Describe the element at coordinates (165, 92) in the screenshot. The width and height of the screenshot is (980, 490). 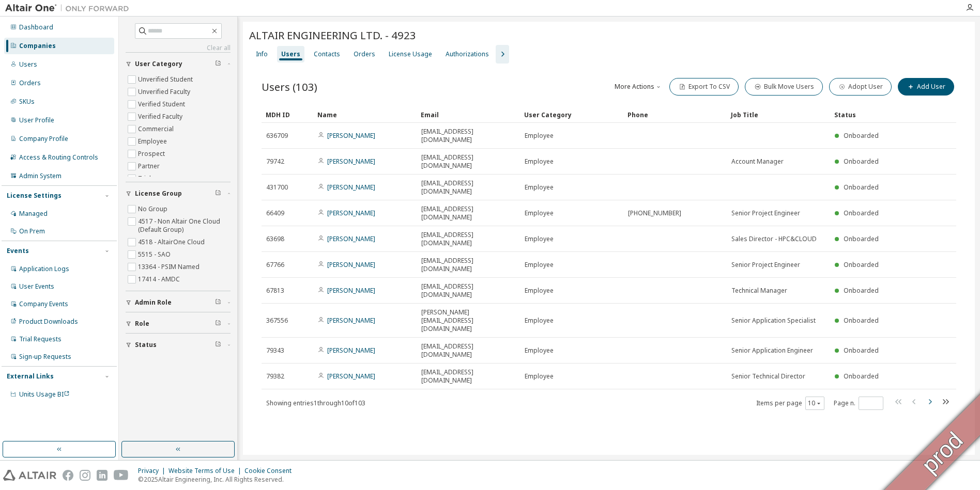
I see `label: Unverified Faculty` at that location.